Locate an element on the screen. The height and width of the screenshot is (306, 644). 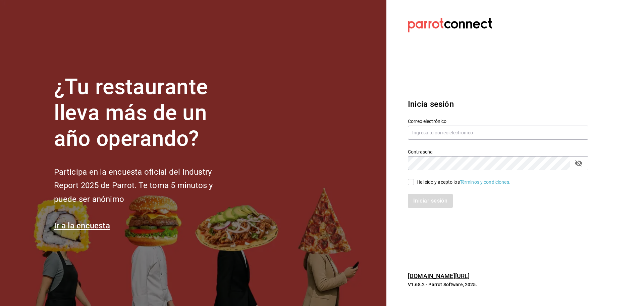
h2: Participa en la encuesta oficial del Industry Report 2025 de Parrot. Te toma 5 minutos y puede se... is located at coordinates (145, 186).